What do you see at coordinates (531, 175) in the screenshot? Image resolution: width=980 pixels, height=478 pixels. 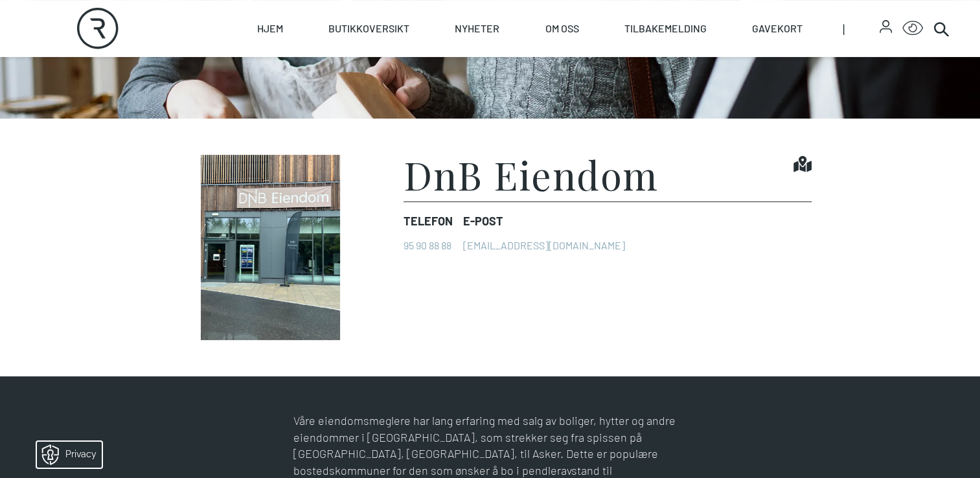 I see `h1: DnB Eiendom` at bounding box center [531, 175].